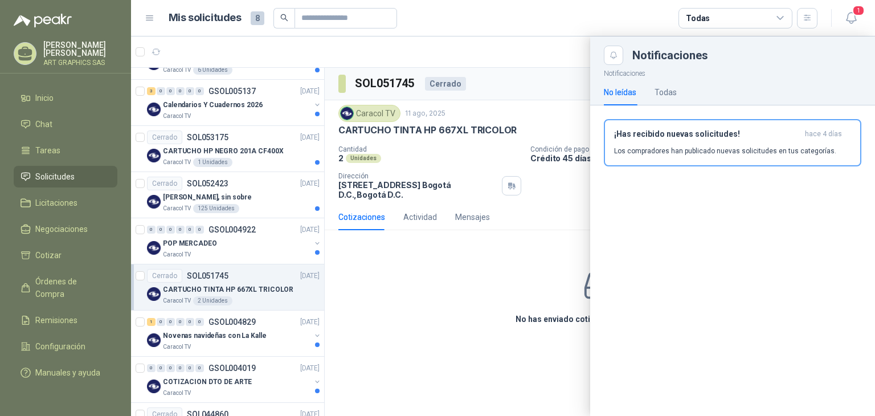 This screenshot has height=416, width=875. What do you see at coordinates (859, 10) in the screenshot?
I see `span: 1` at bounding box center [859, 10].